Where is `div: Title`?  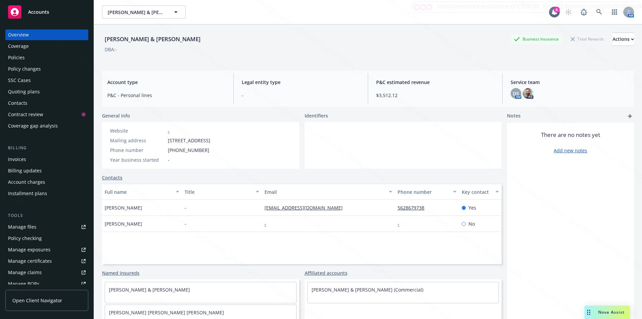
div: Title is located at coordinates (218, 192).